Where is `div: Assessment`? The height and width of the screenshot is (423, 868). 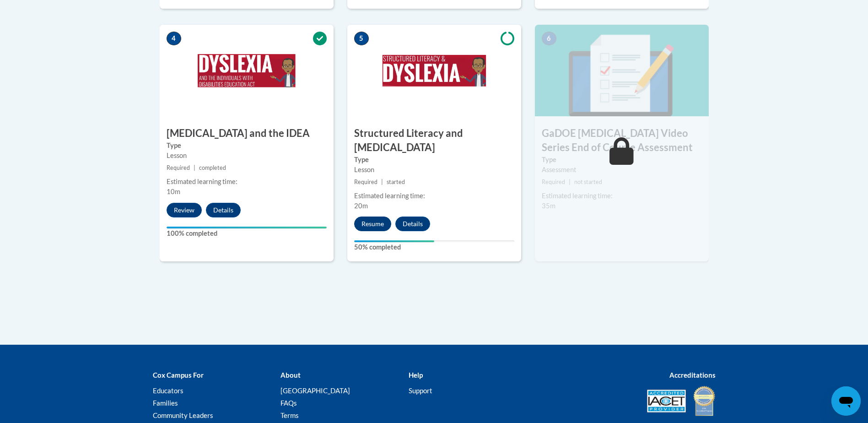 div: Assessment is located at coordinates (622, 170).